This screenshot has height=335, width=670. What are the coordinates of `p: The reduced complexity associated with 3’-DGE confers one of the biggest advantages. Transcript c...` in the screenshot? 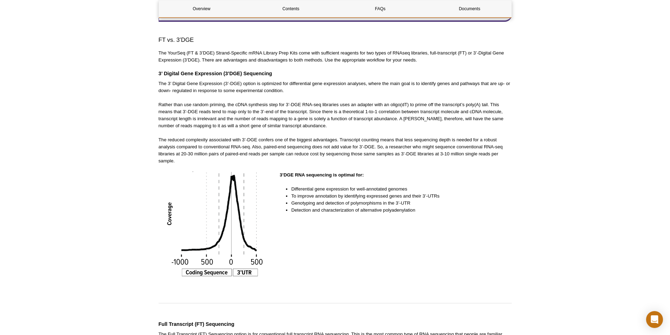 It's located at (335, 151).